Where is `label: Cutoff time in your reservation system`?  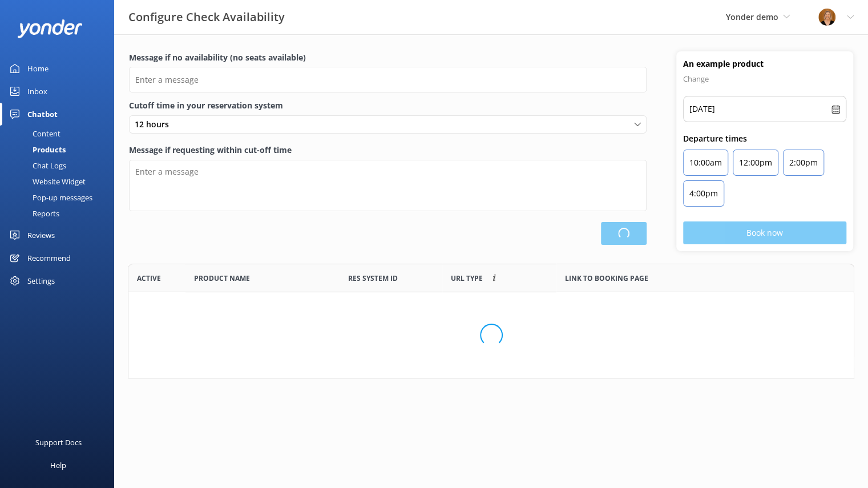 label: Cutoff time in your reservation system is located at coordinates (387, 105).